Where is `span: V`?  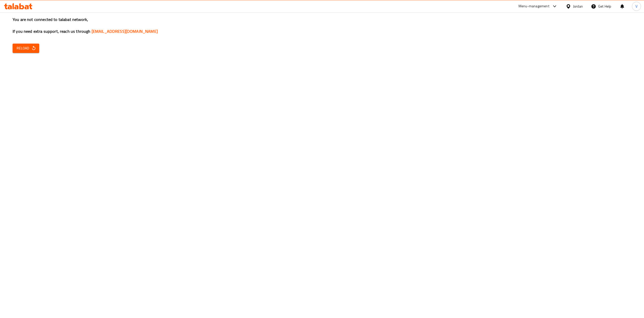 span: V is located at coordinates (637, 6).